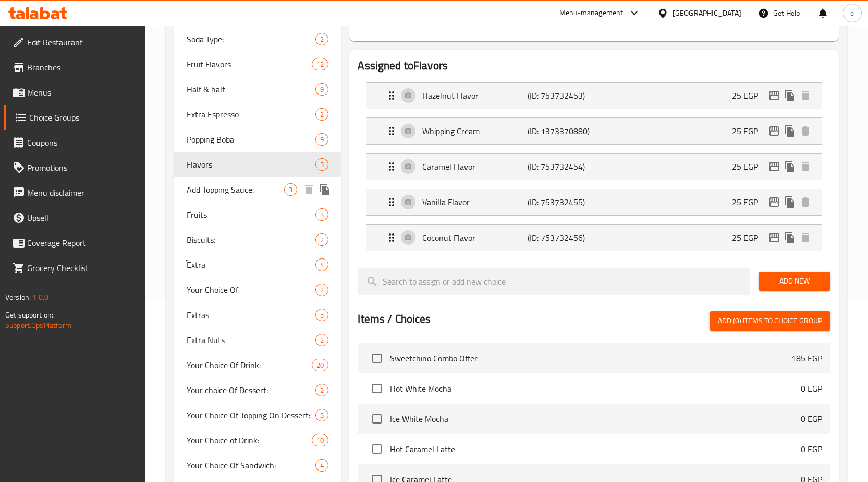 Image resolution: width=868 pixels, height=482 pixels. I want to click on span: Ice White Mocha, so click(595, 419).